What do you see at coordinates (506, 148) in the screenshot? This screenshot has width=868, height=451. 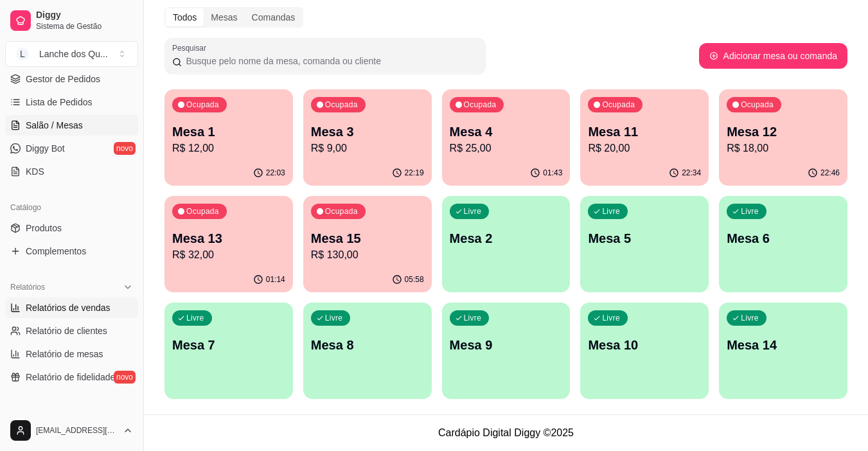 I see `p: R$ 25,00` at bounding box center [506, 148].